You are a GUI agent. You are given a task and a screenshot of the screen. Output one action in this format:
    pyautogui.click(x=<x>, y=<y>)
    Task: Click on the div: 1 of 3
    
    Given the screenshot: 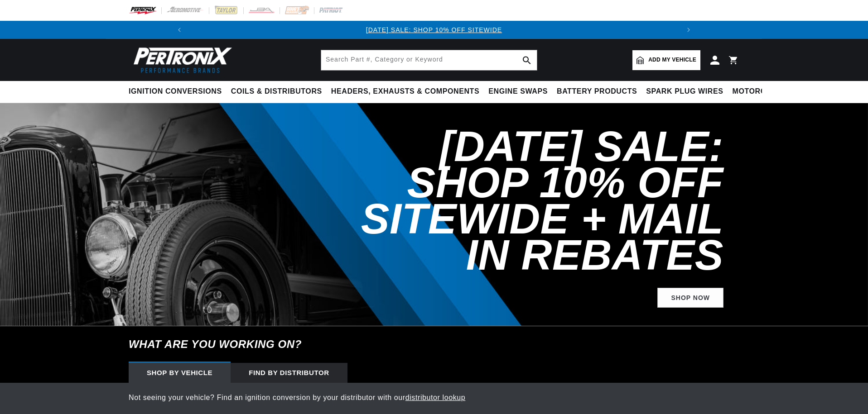 What is the action you would take?
    pyautogui.click(x=434, y=30)
    